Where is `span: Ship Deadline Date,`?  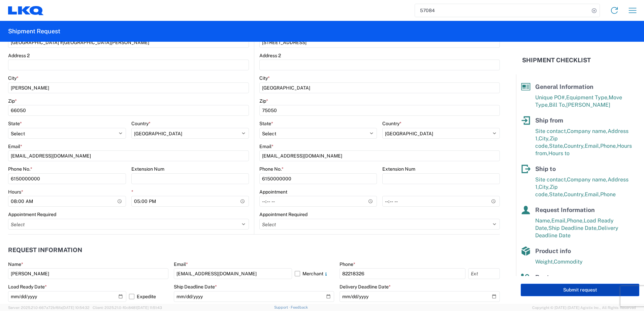
span: Ship Deadline Date, is located at coordinates (573, 228).